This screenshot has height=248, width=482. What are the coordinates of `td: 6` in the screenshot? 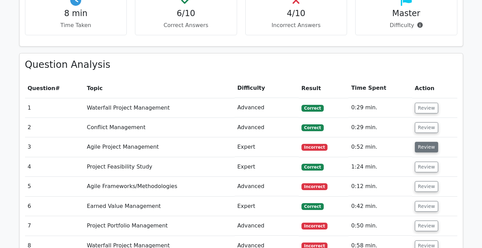 It's located at (54, 206).